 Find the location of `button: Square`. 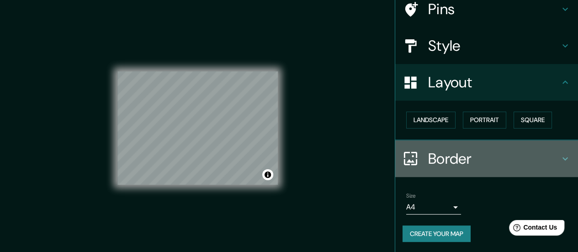

button: Square is located at coordinates (532, 120).